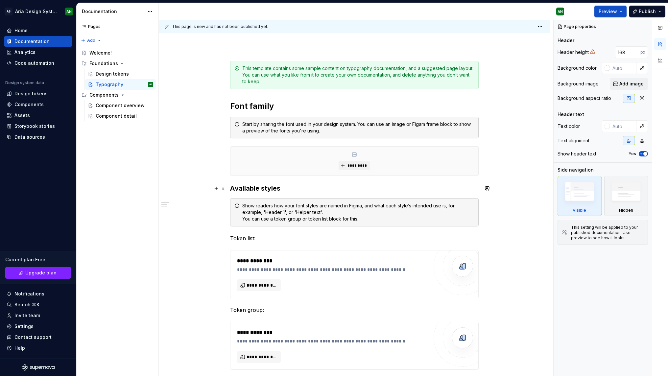 This screenshot has height=376, width=668. What do you see at coordinates (20, 348) in the screenshot?
I see `div: Help` at bounding box center [20, 348].